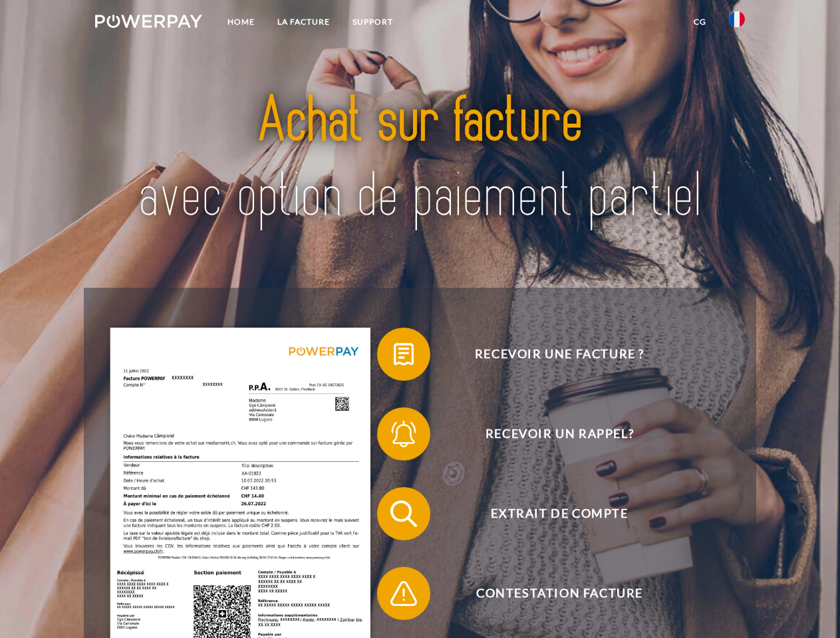  Describe the element at coordinates (550, 514) in the screenshot. I see `button: Extrait de compte` at that location.